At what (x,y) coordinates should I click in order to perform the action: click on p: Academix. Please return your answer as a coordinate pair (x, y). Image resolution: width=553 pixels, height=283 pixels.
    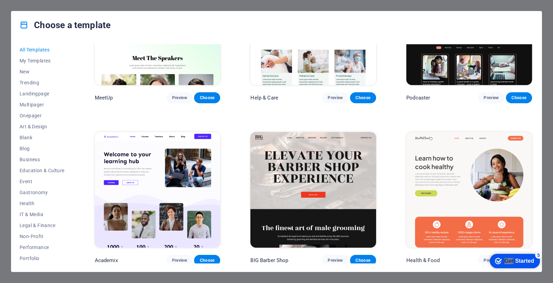
    Looking at the image, I should click on (106, 261).